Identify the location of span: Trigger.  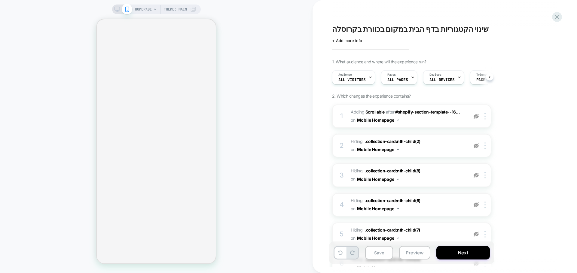
(482, 75).